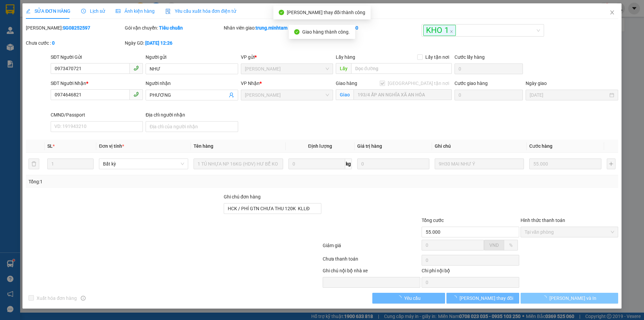  Describe the element at coordinates (242, 197) in the screenshot. I see `label: Ghi chú đơn hàng` at that location.